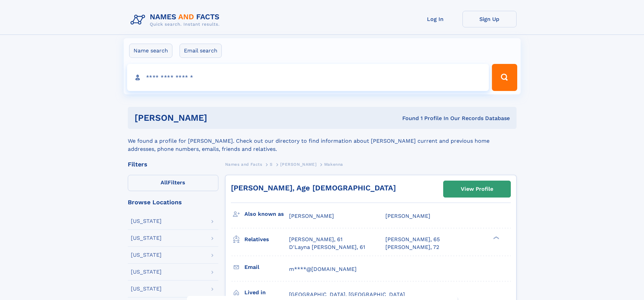  What do you see at coordinates (490, 19) in the screenshot?
I see `a: Sign Up` at bounding box center [490, 19].